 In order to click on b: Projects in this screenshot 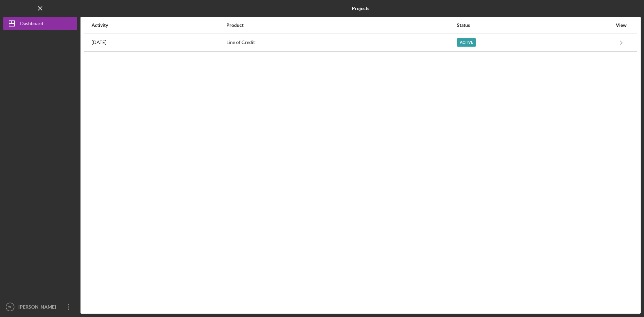, I will do `click(361, 8)`.